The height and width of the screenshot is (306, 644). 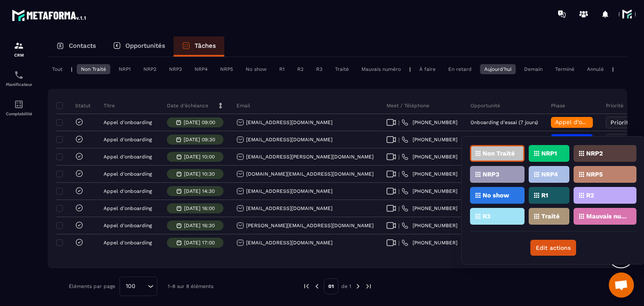 What do you see at coordinates (150, 69) in the screenshot?
I see `div: NRP2` at bounding box center [150, 69].